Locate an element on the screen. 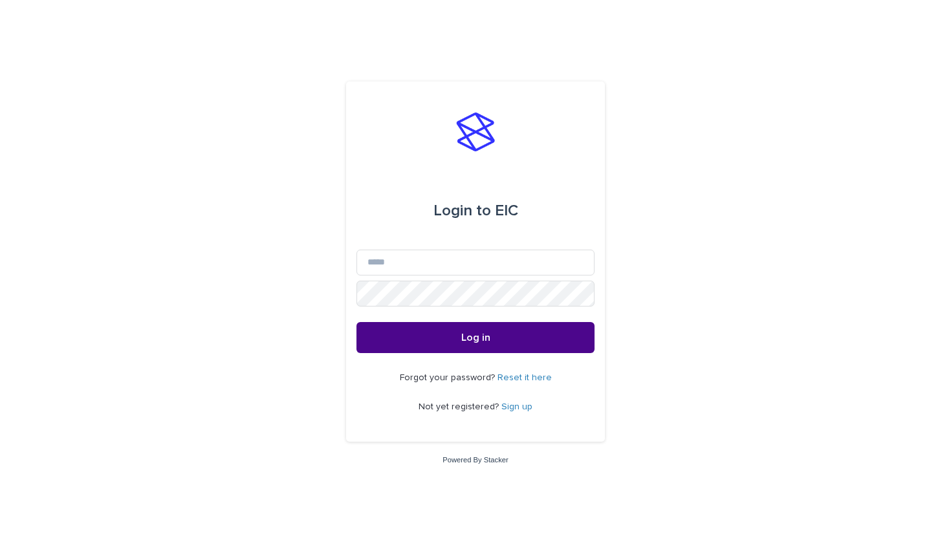 The image size is (951, 560). button: Log in is located at coordinates (476, 338).